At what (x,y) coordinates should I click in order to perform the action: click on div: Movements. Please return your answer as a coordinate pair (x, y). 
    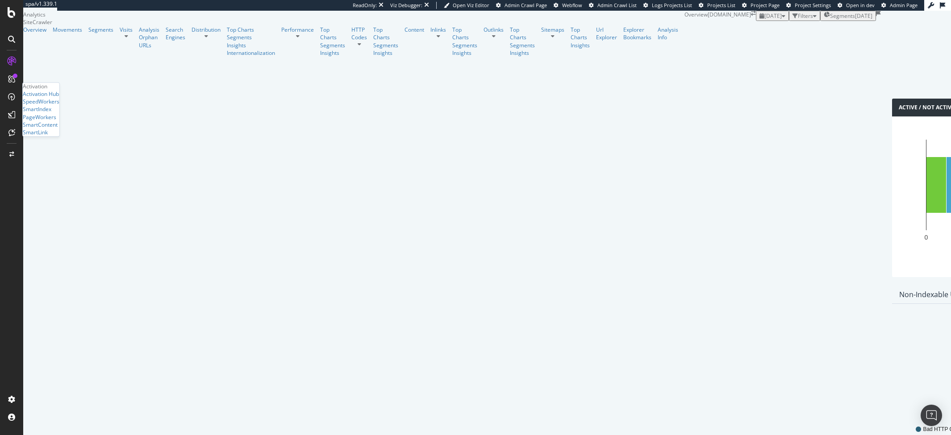
    Looking at the image, I should click on (67, 29).